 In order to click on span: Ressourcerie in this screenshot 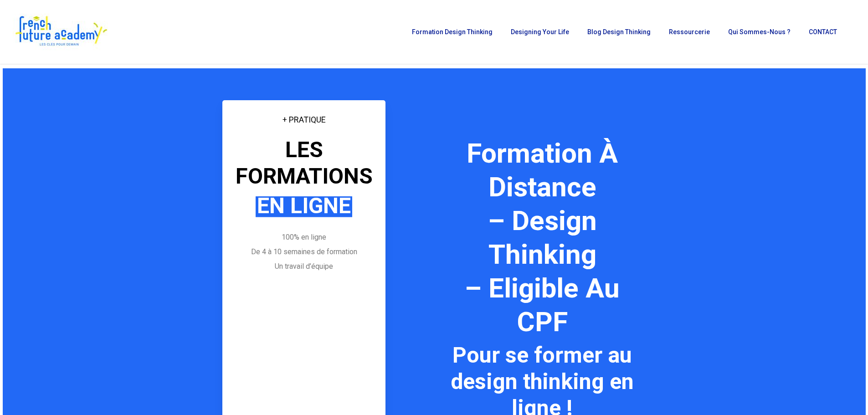, I will do `click(690, 32)`.